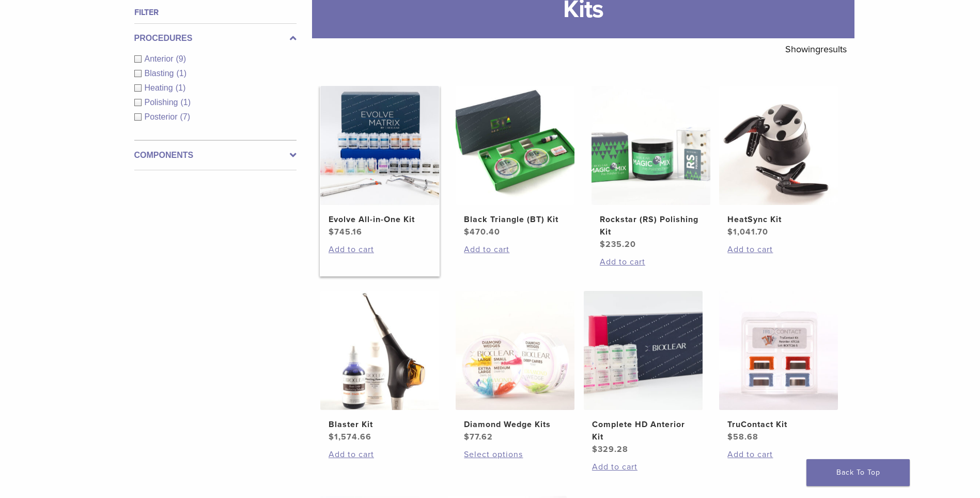 Image resolution: width=980 pixels, height=498 pixels. I want to click on a: Complete HD Anterior KitComplete HD Anterior Kit $329.28, so click(644, 373).